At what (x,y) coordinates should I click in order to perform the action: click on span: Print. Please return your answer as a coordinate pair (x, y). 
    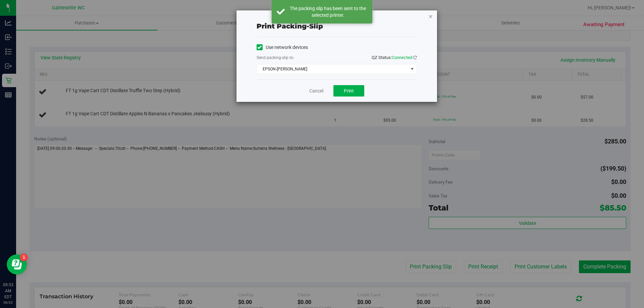
    Looking at the image, I should click on (349, 91).